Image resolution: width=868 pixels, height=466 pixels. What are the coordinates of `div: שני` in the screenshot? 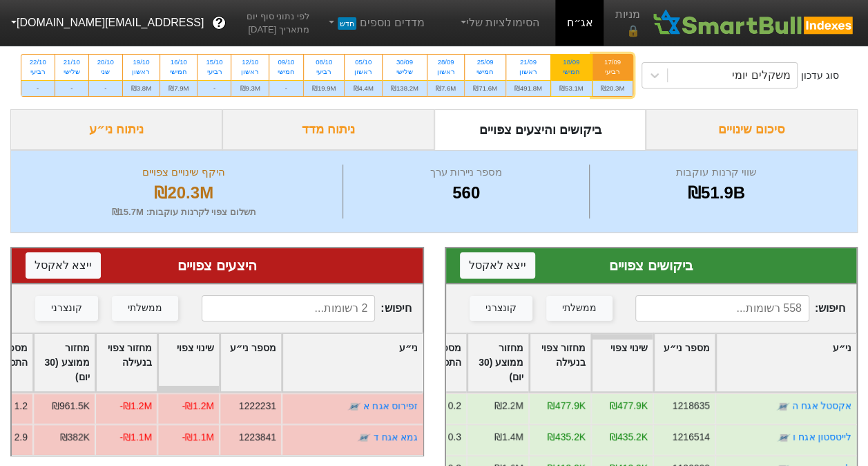 It's located at (106, 72).